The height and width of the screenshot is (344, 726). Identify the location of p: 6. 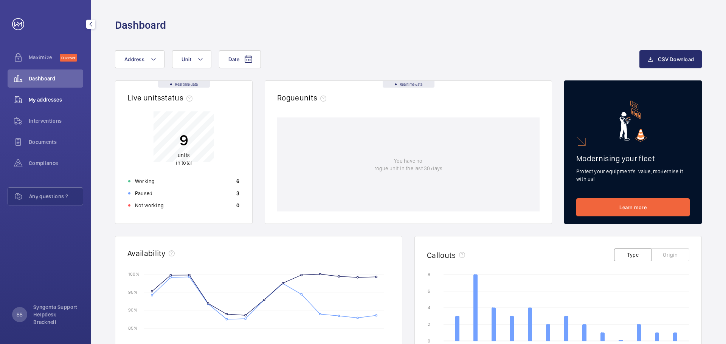
(238, 181).